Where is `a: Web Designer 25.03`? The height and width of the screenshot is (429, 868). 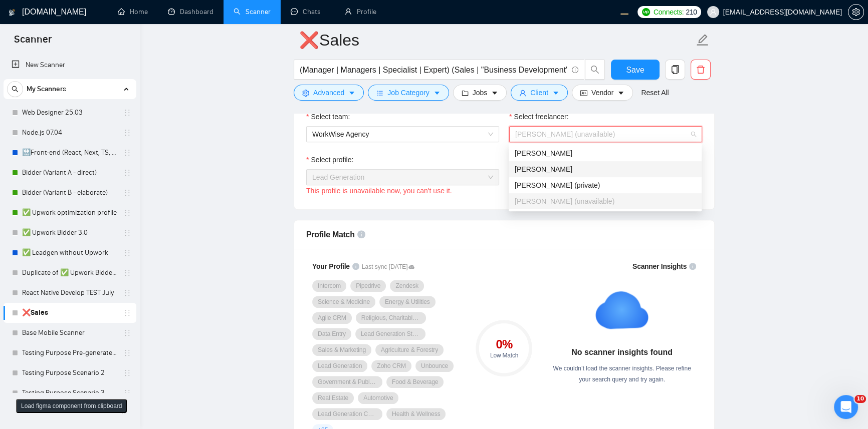 a: Web Designer 25.03 is located at coordinates (70, 113).